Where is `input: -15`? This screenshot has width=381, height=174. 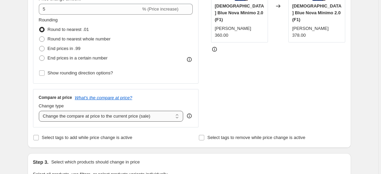 input: -15 is located at coordinates (90, 9).